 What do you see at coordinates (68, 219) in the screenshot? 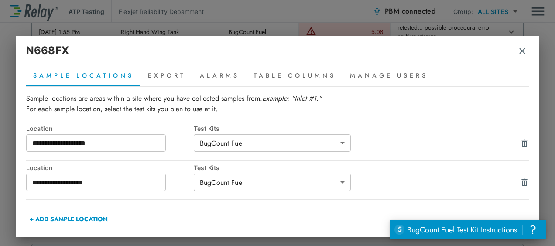
I see `button: + ADD SAMPLE LOCATION` at bounding box center [68, 219].